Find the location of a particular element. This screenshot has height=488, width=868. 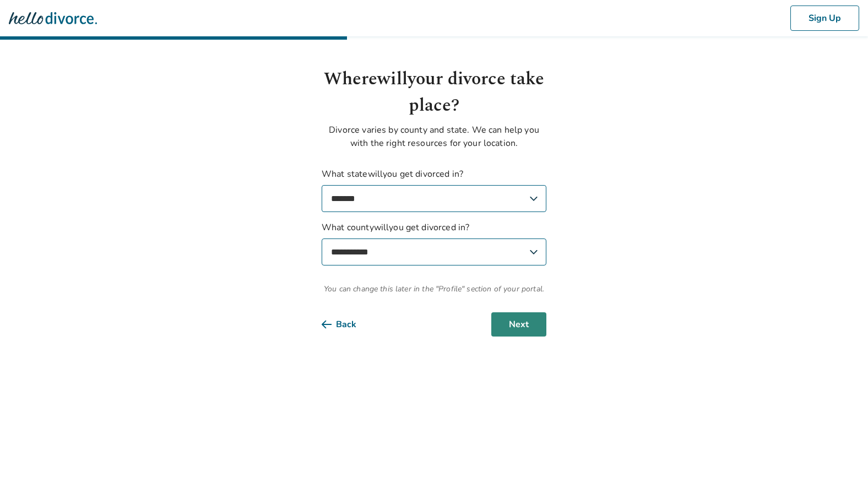

select: What statewillyou get divorced in? is located at coordinates (434, 198).